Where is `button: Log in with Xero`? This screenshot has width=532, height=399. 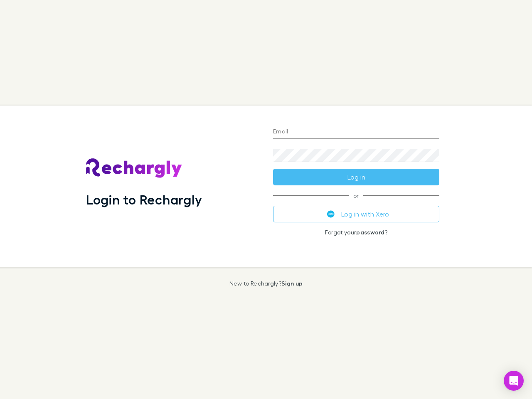 button: Log in with Xero is located at coordinates (356, 214).